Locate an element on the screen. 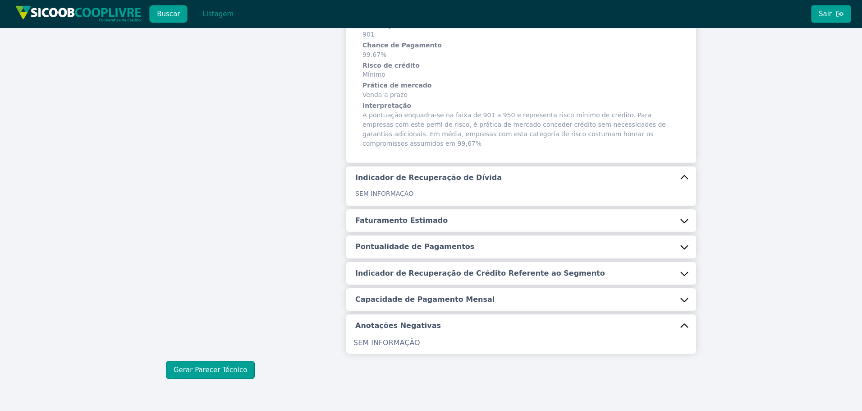 This screenshot has height=411, width=862. button: Capacidade de Pagamento Mensal is located at coordinates (521, 299).